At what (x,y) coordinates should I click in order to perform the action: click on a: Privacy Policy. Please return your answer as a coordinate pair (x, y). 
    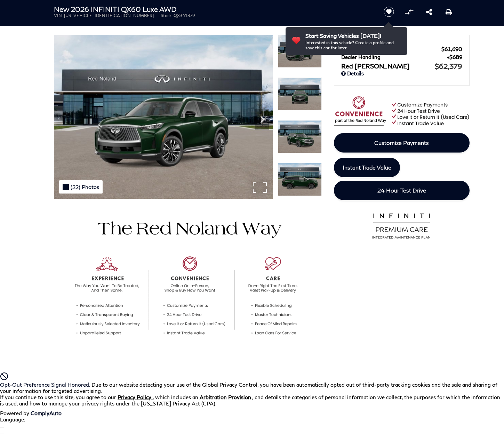
    Looking at the image, I should click on (135, 397).